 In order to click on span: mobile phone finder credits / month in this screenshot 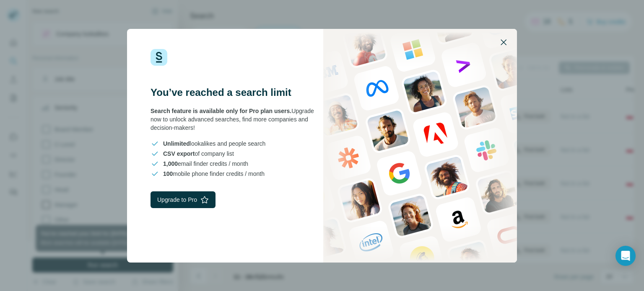, I will do `click(214, 174)`.